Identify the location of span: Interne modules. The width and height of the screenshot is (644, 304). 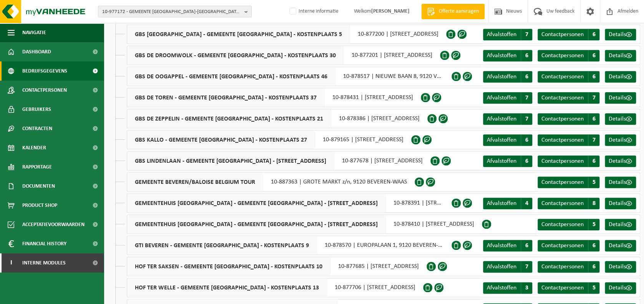
(44, 263).